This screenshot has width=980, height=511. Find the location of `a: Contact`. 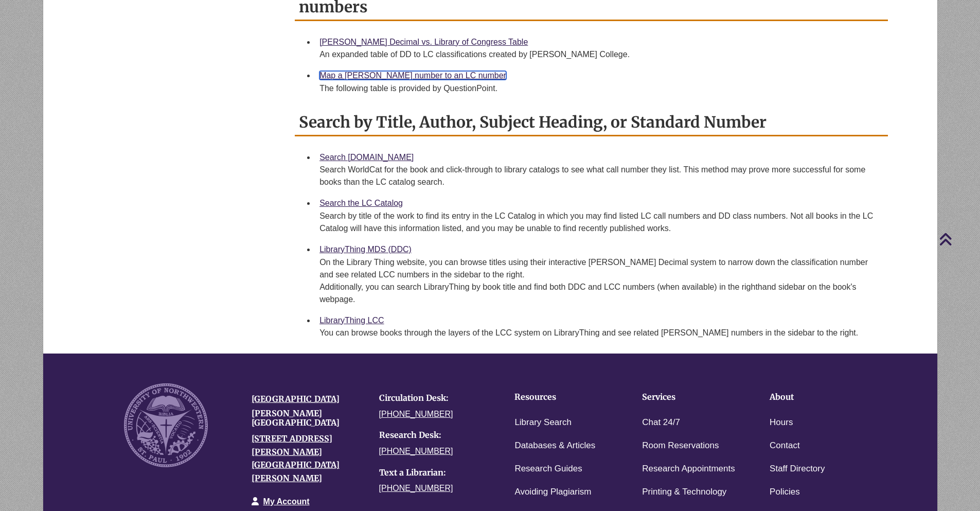

a: Contact is located at coordinates (785, 445).